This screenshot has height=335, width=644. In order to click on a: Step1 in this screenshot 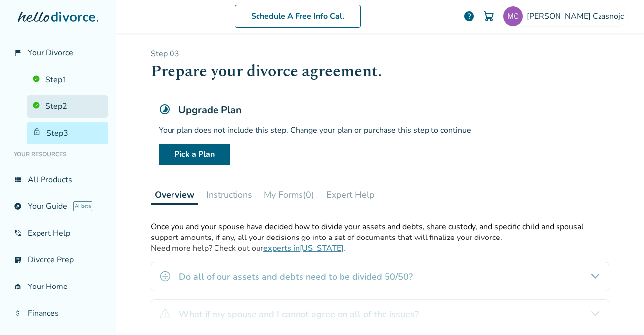, I will do `click(67, 80)`.